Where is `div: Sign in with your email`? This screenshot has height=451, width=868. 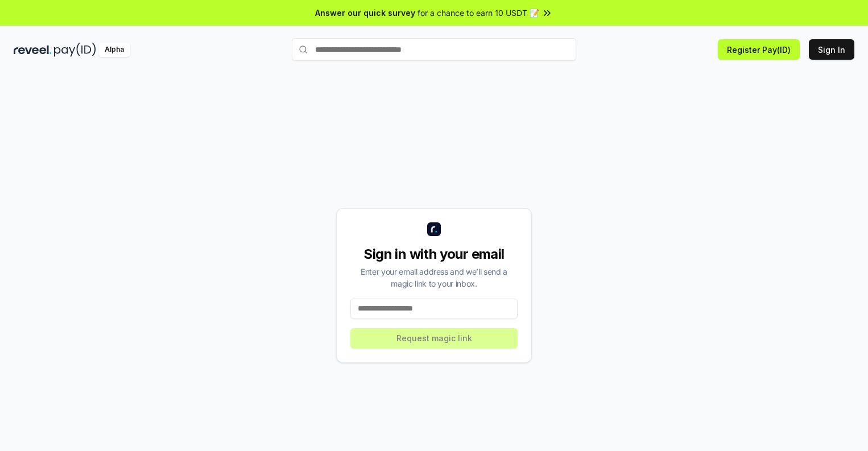
div: Sign in with your email is located at coordinates (434, 254).